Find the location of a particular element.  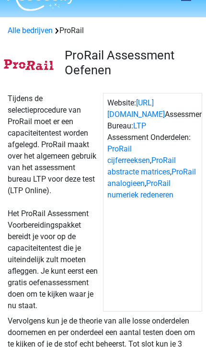

a: ProRail analogieen is located at coordinates (152, 177).